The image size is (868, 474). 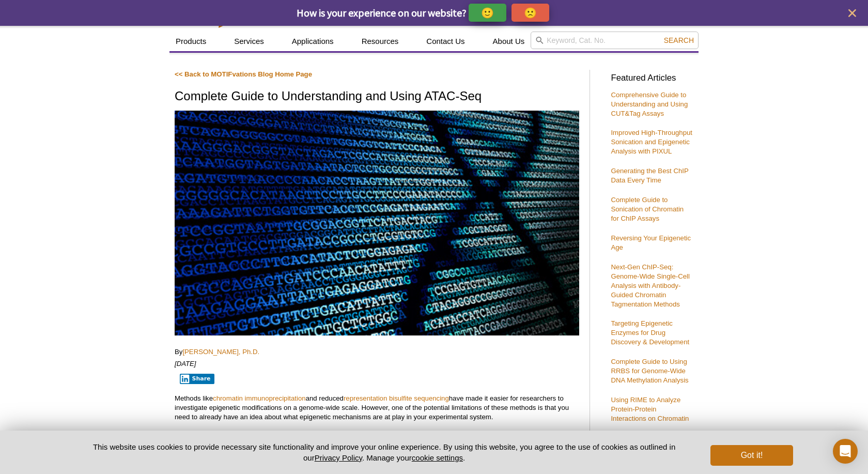 What do you see at coordinates (259, 398) in the screenshot?
I see `a: chromatin immunoprecipitation` at bounding box center [259, 398].